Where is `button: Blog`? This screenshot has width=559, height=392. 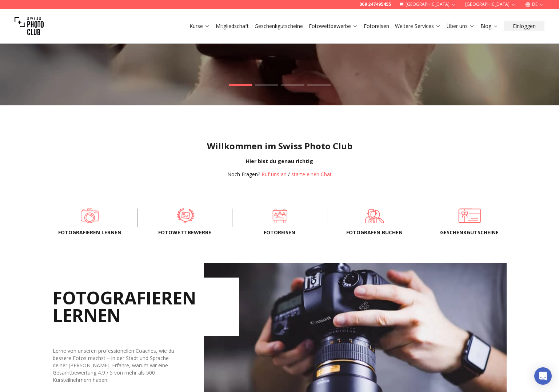 button: Blog is located at coordinates (489, 26).